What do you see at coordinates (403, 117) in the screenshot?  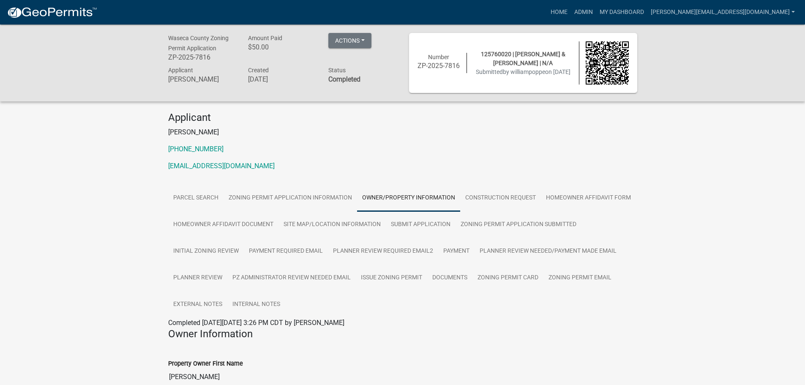 I see `h4: Applicant` at bounding box center [403, 117].